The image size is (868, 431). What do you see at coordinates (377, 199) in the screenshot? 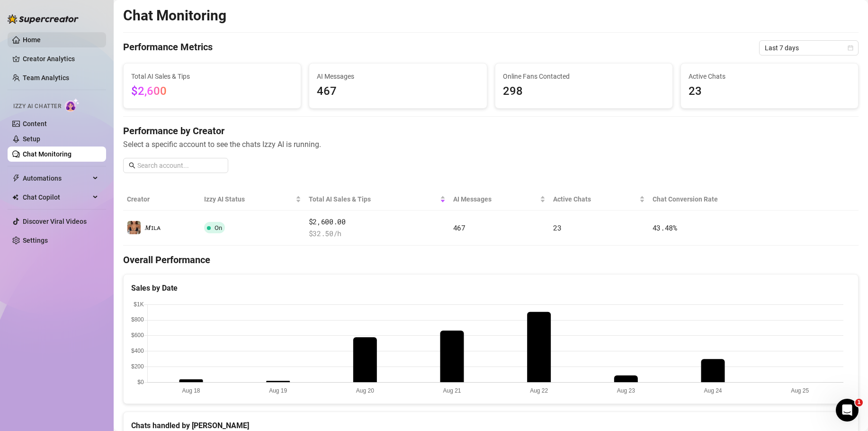
I see `th: Total AI Sales & Tips` at bounding box center [377, 199].